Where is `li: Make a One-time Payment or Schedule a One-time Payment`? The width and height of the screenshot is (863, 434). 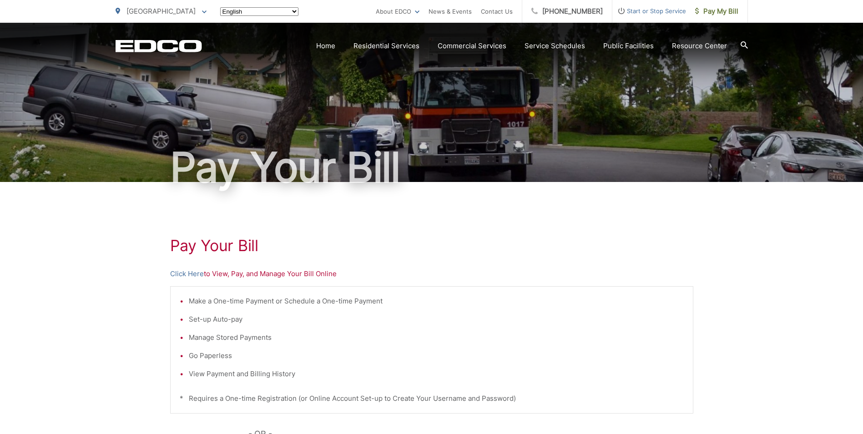 li: Make a One-time Payment or Schedule a One-time Payment is located at coordinates (436, 301).